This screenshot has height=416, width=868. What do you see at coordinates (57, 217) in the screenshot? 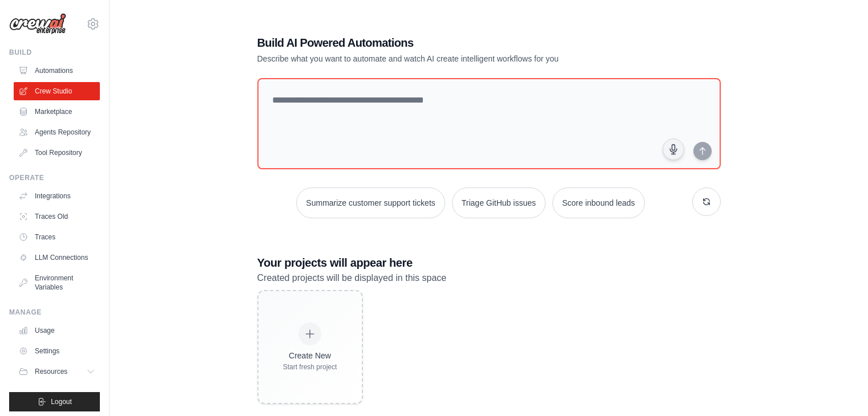
I see `a: Traces Old` at bounding box center [57, 217].